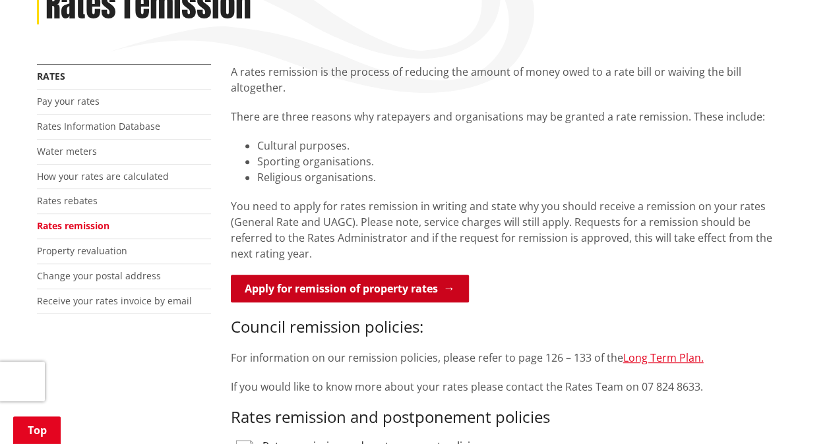  What do you see at coordinates (99, 276) in the screenshot?
I see `a: Change your postal address` at bounding box center [99, 276].